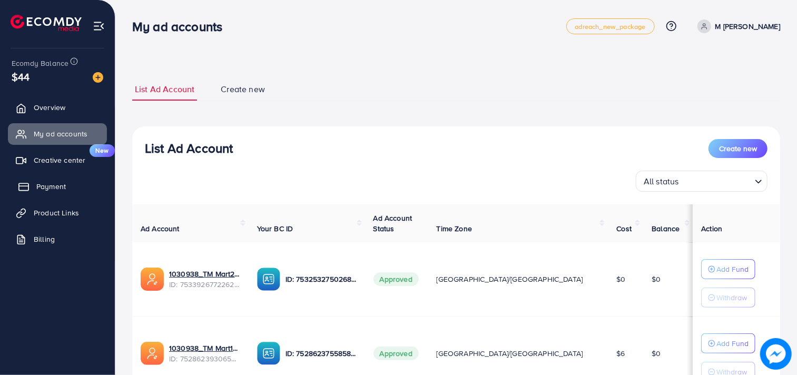  Describe the element at coordinates (611, 26) in the screenshot. I see `span: adreach_new_package` at that location.